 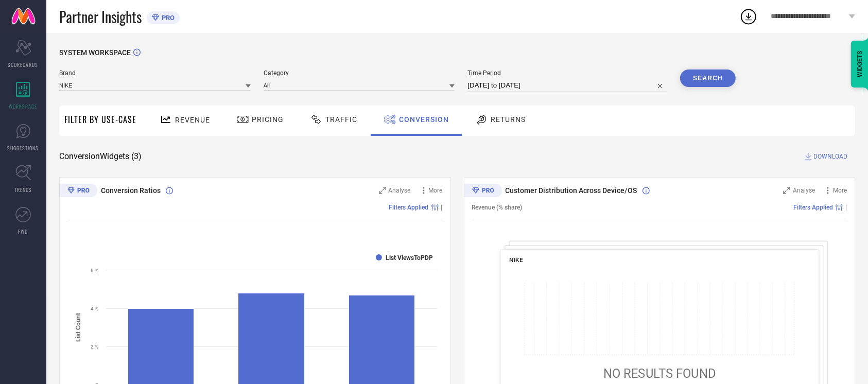 What do you see at coordinates (341, 119) in the screenshot?
I see `span: Traffic` at bounding box center [341, 119].